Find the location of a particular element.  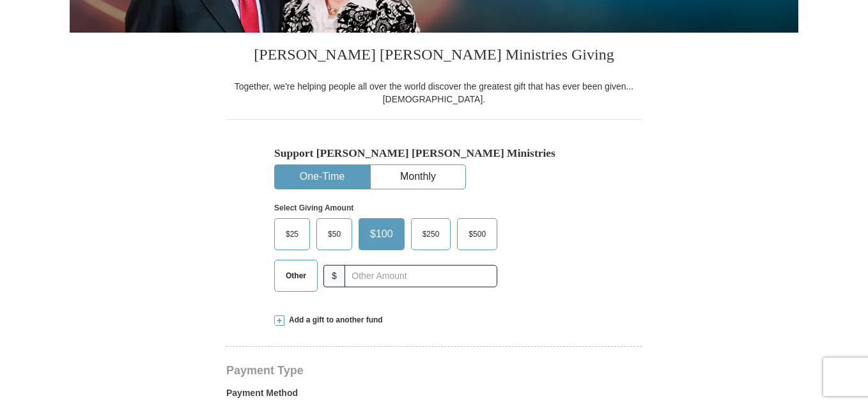

strong: Select Giving Amount is located at coordinates (314, 208).